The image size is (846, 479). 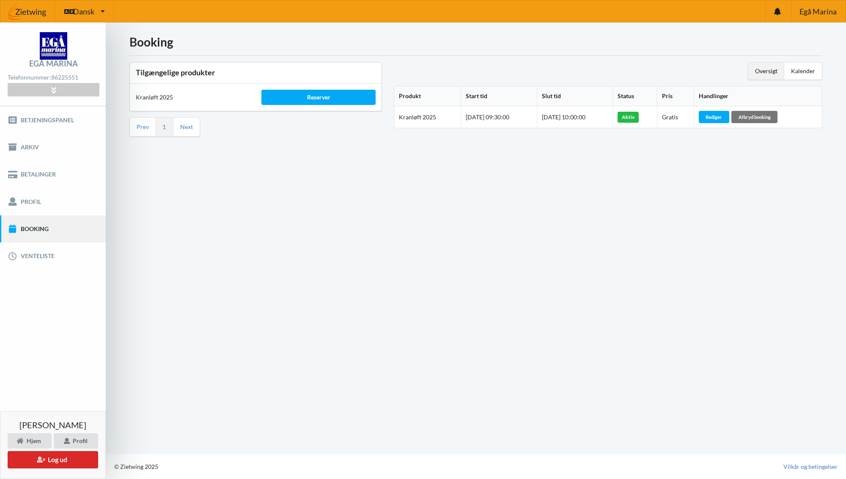 I want to click on th: Slut tid, so click(x=575, y=96).